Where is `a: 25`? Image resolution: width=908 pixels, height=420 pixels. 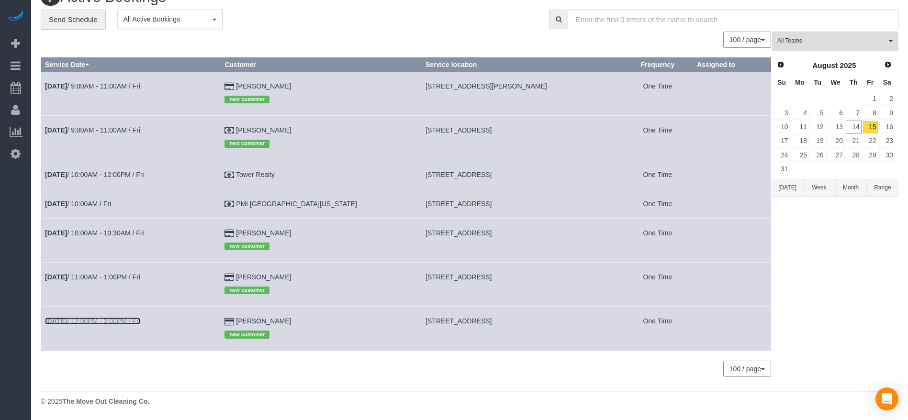 a: 25 is located at coordinates (800, 155).